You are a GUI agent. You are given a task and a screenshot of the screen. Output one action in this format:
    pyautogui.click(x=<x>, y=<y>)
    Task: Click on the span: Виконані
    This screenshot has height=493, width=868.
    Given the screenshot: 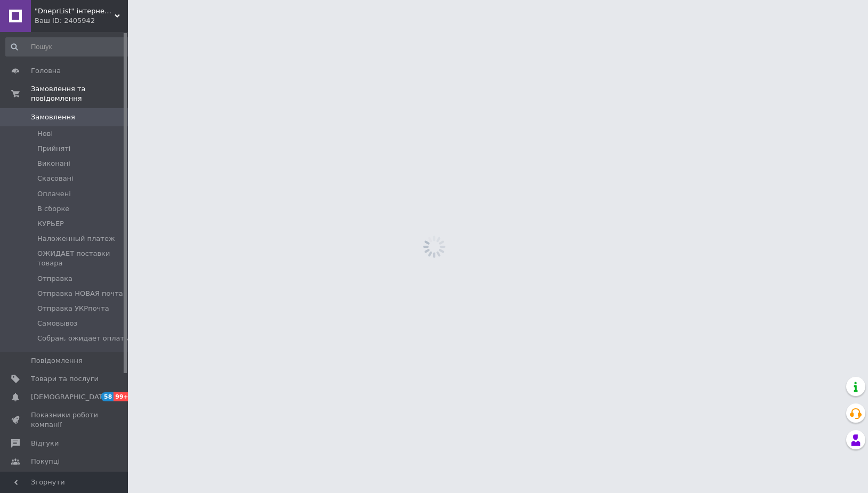 What is the action you would take?
    pyautogui.click(x=54, y=163)
    